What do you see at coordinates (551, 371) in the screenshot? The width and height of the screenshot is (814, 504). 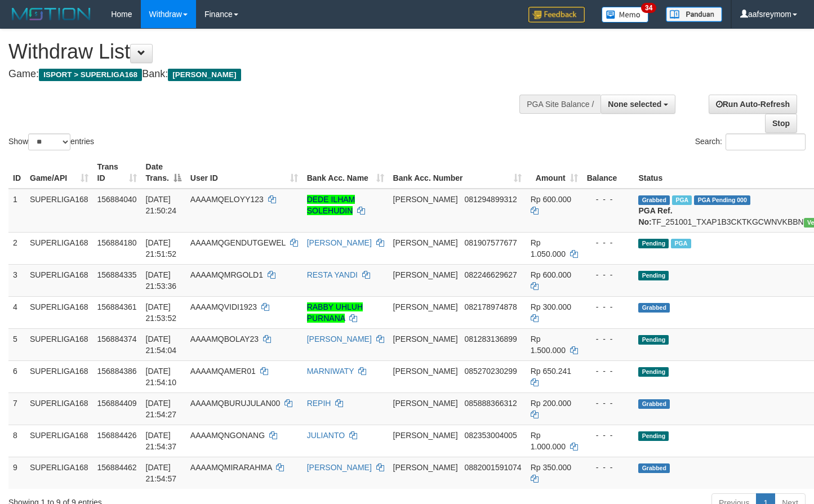 I see `span: Rp 650.241` at bounding box center [551, 371].